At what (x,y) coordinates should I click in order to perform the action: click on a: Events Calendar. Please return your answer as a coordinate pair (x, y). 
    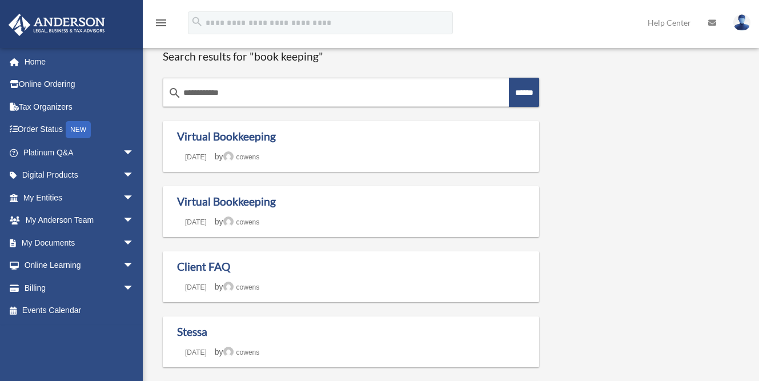
    Looking at the image, I should click on (79, 311).